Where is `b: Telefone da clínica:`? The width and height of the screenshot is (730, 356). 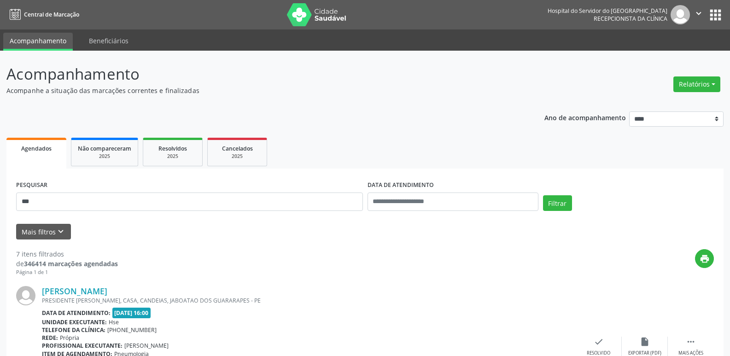 b: Telefone da clínica: is located at coordinates (74, 330).